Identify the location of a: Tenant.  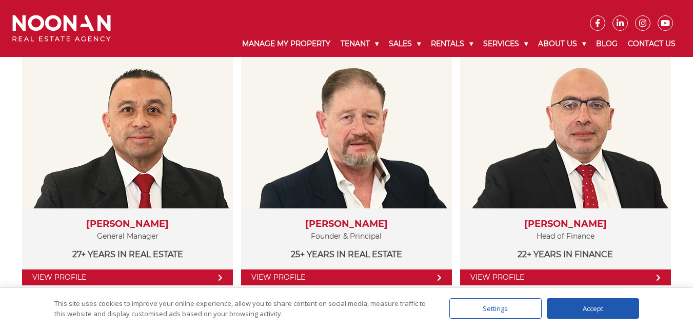
(360, 44).